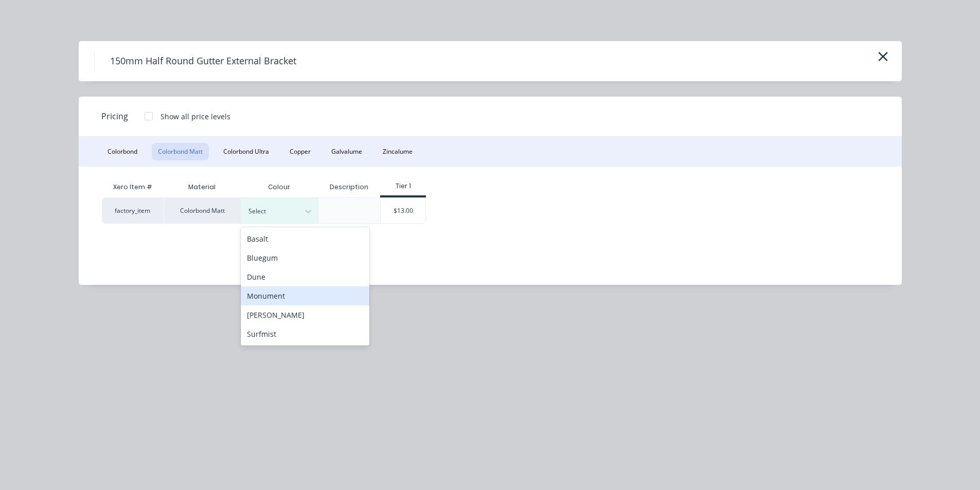  I want to click on button: Galvalume, so click(347, 151).